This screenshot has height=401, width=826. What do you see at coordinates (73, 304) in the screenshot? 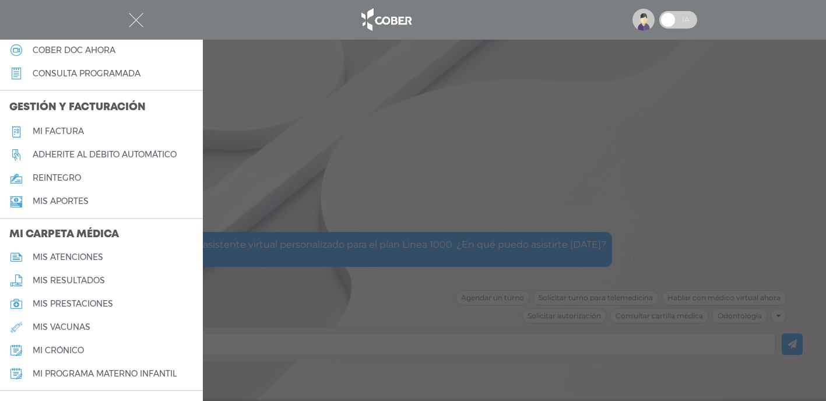
I see `h5: mis prestaciones` at bounding box center [73, 304].